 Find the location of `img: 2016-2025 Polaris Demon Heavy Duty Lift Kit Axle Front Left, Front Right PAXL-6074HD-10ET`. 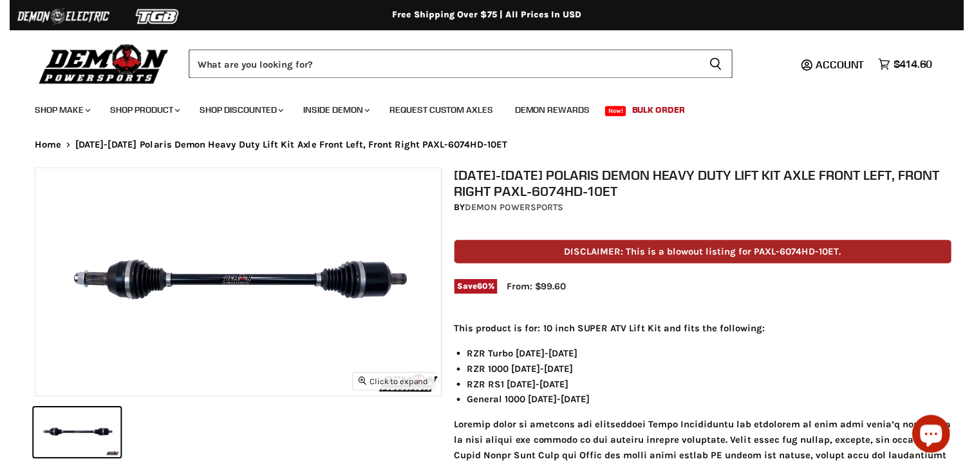

img: 2016-2025 Polaris Demon Heavy Duty Lift Kit Axle Front Left, Front Right PAXL-6074HD-10ET is located at coordinates (233, 287).